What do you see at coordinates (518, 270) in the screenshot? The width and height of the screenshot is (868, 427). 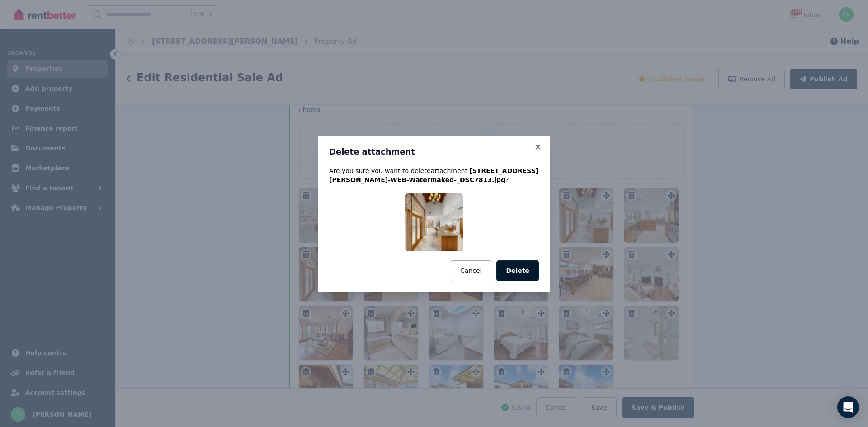 I see `button: Delete` at bounding box center [518, 270].